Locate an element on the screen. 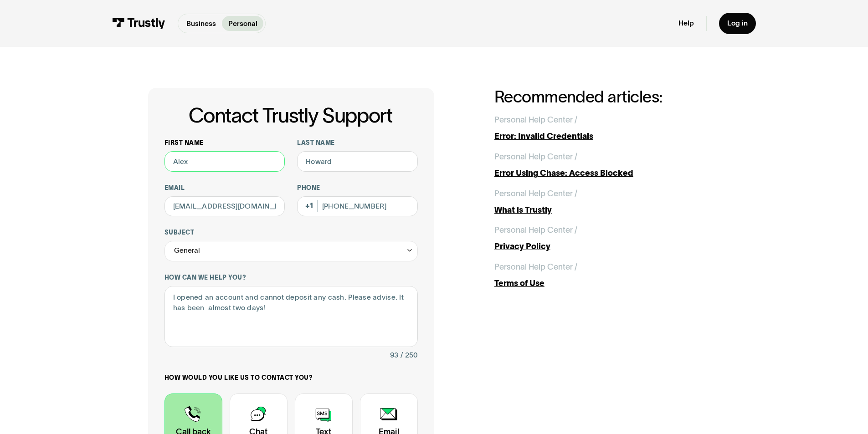  a: Help is located at coordinates (686, 23).